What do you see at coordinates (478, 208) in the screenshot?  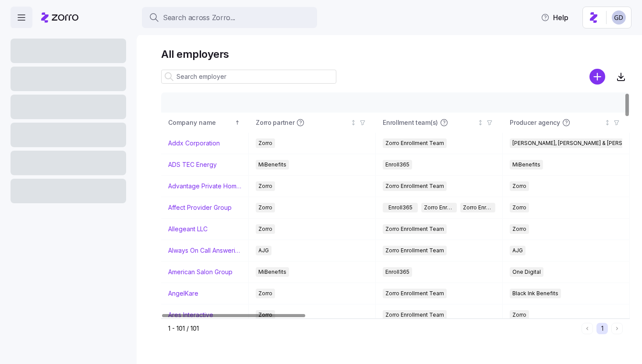 I see `span: Zorro Enrollment Experts` at bounding box center [478, 208].